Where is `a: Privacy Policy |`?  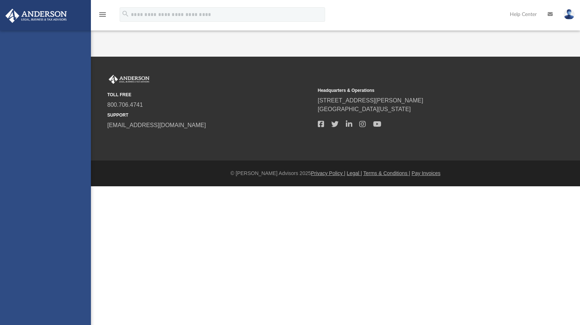 a: Privacy Policy | is located at coordinates (328, 173).